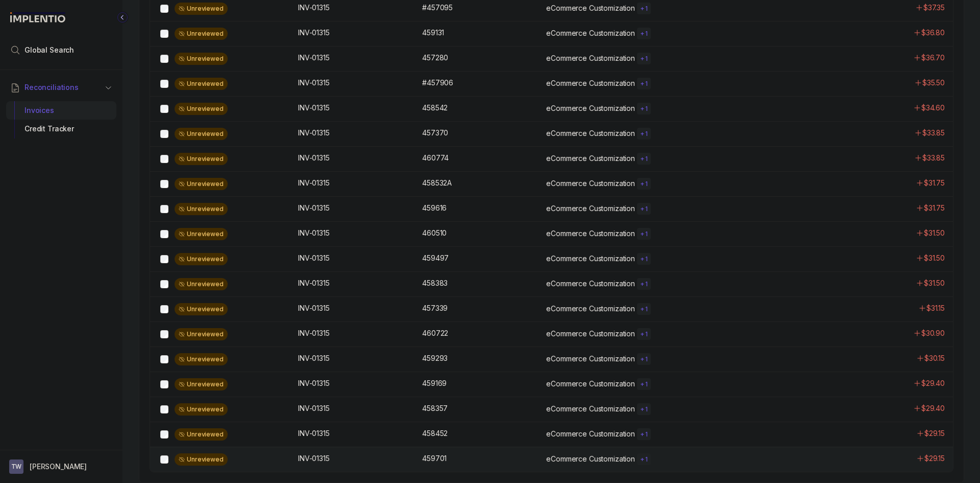 The width and height of the screenshot is (980, 483). I want to click on p: 458542, so click(435, 108).